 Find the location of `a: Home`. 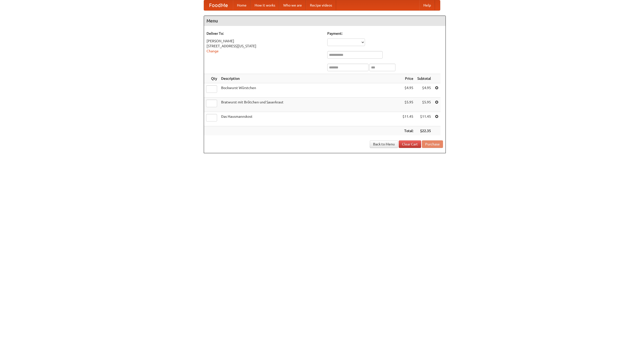

a: Home is located at coordinates (241, 5).